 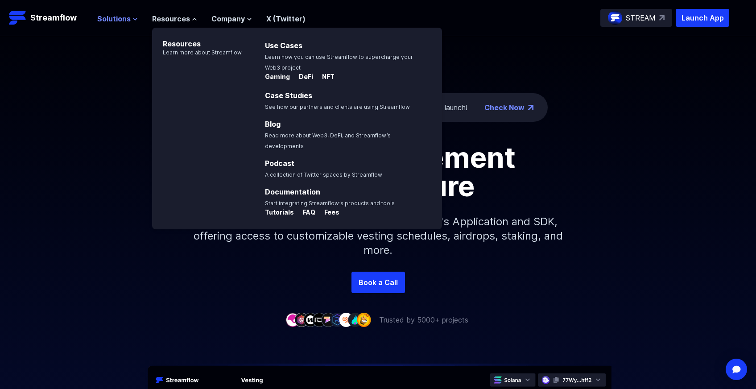 What do you see at coordinates (171, 19) in the screenshot?
I see `span: Resources` at bounding box center [171, 19].